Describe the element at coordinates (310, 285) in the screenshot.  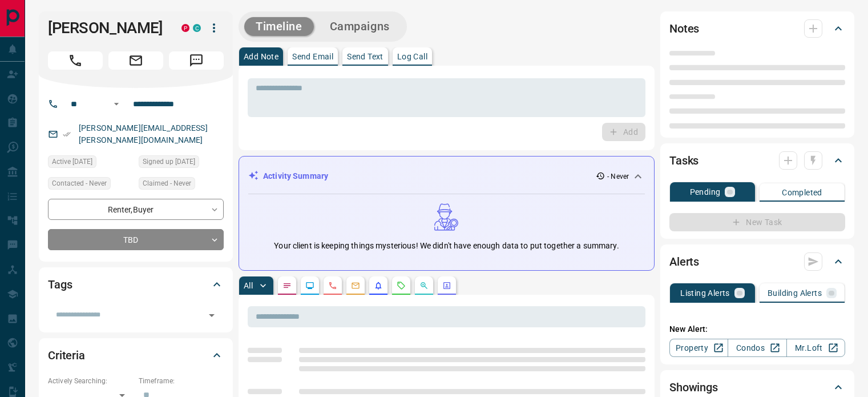
I see `svg: Lead Browsing Activity` at that location.